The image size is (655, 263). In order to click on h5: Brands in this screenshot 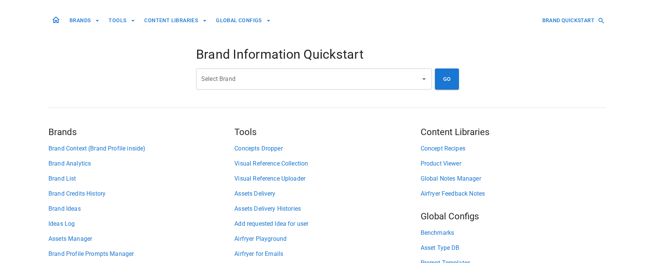, I will do `click(141, 132)`.